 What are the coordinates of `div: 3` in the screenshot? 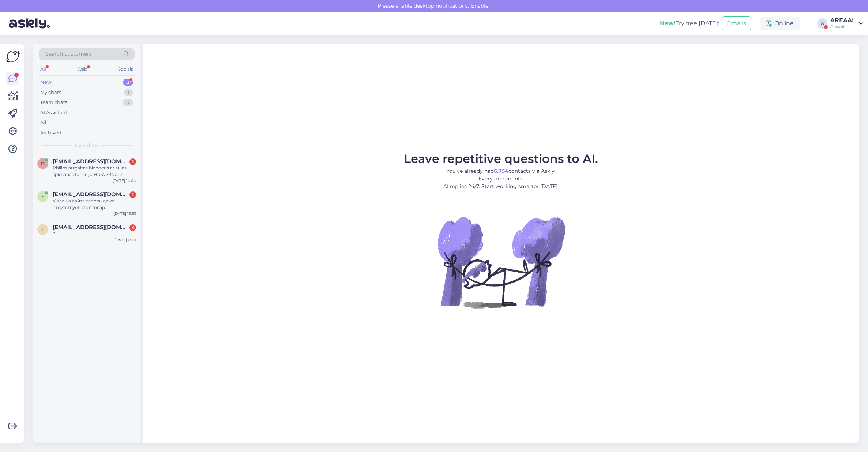 It's located at (128, 82).